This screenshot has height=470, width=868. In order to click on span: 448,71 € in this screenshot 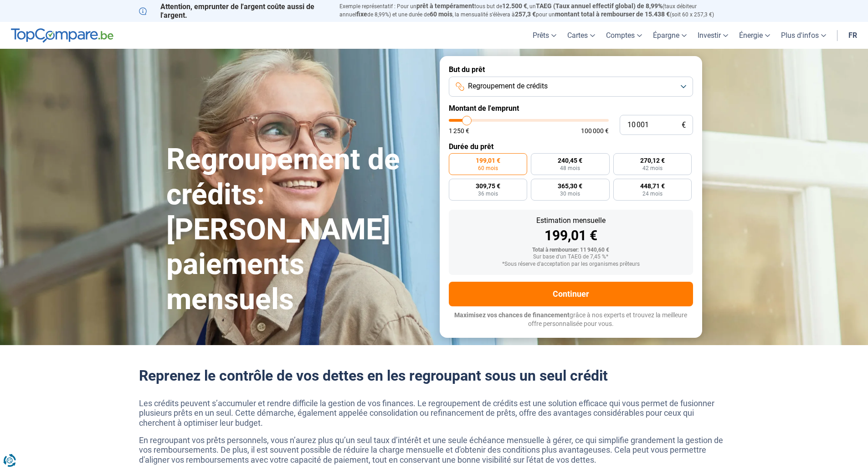, I will do `click(652, 186)`.